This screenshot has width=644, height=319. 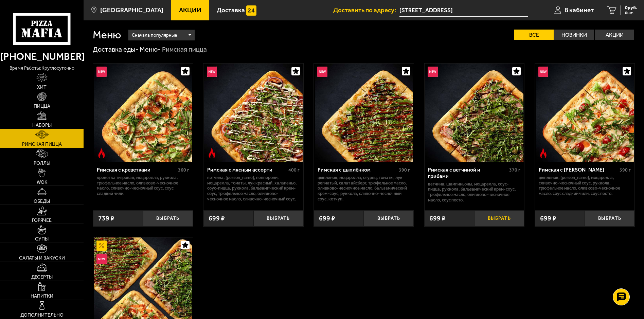 I want to click on span: Доставить по адресу:, so click(x=367, y=10).